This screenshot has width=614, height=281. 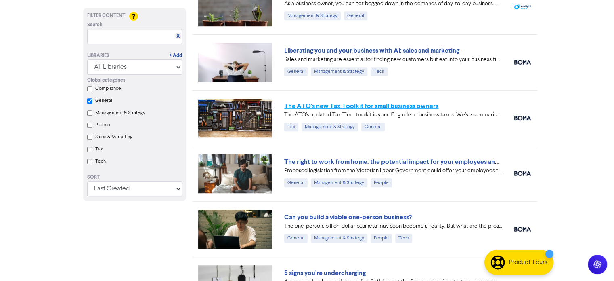 I want to click on div: Chat Widget, so click(x=594, y=261).